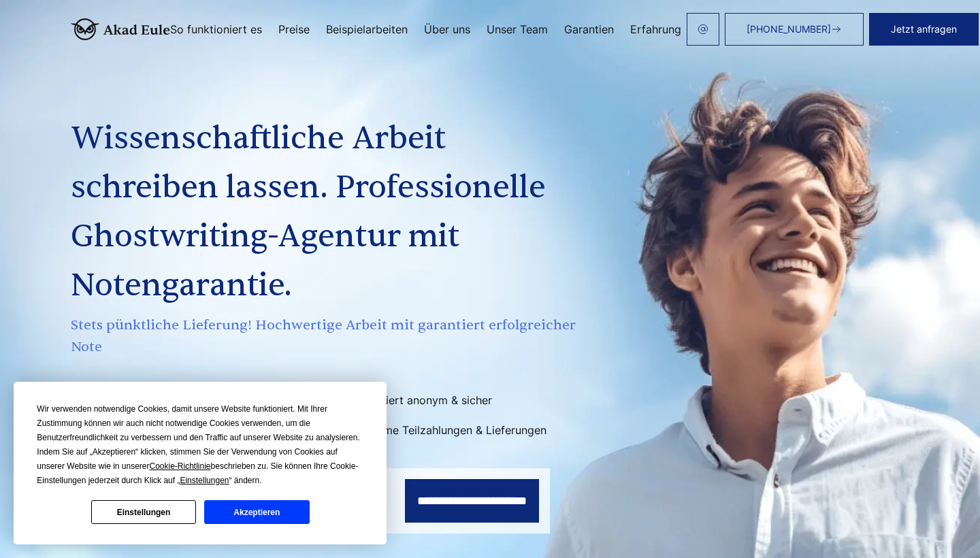 The width and height of the screenshot is (980, 558). What do you see at coordinates (447, 30) in the screenshot?
I see `a: Über uns` at bounding box center [447, 30].